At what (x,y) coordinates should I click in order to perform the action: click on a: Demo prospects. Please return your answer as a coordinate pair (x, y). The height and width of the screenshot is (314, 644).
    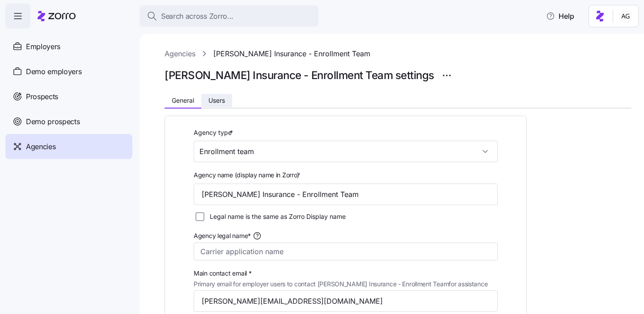
    Looking at the image, I should click on (69, 122).